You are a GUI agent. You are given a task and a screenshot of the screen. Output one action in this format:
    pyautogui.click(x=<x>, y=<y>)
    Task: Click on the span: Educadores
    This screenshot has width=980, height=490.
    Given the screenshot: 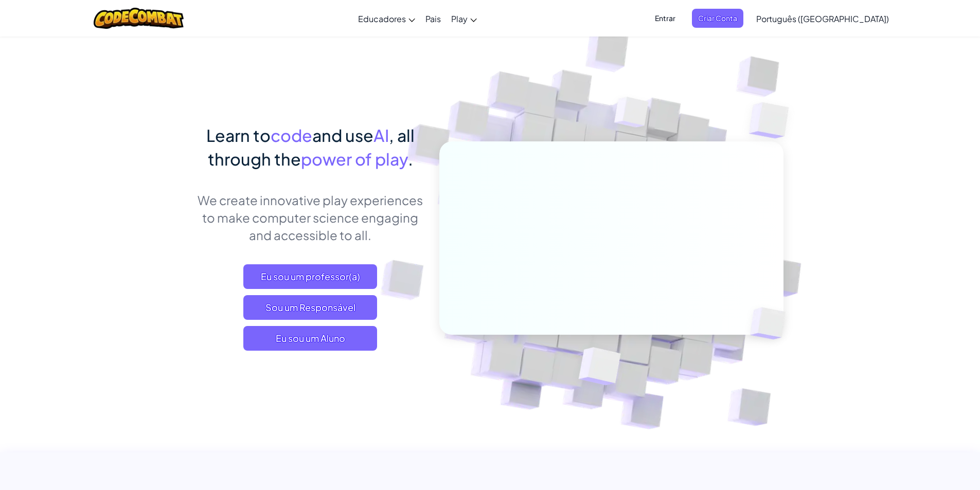 What is the action you would take?
    pyautogui.click(x=382, y=18)
    